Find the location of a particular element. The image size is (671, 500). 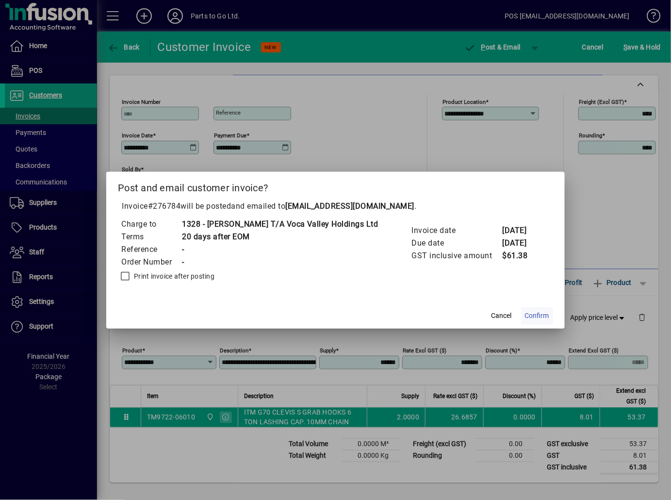

td: Reference is located at coordinates (151, 249).